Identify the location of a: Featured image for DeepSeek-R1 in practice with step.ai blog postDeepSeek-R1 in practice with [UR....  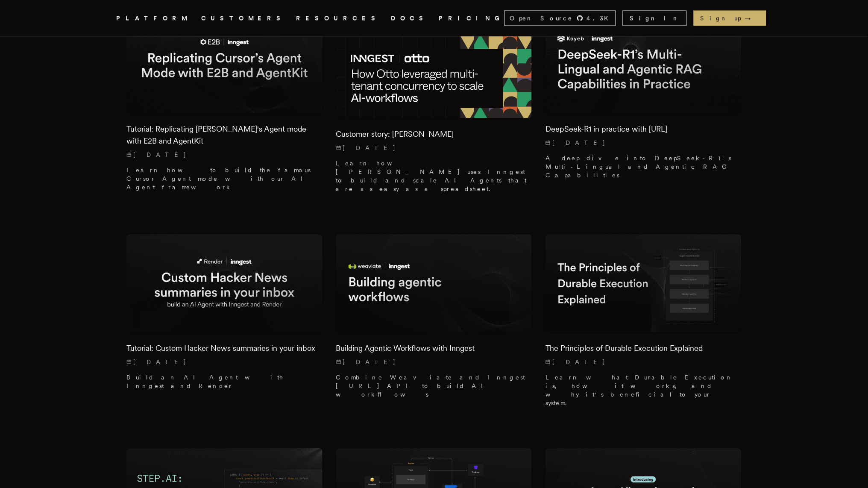
(643, 100).